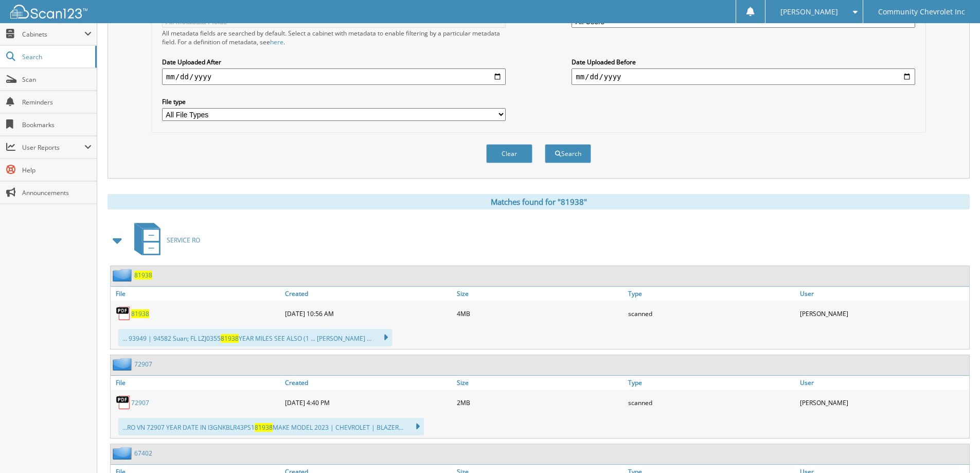 The height and width of the screenshot is (473, 980). I want to click on span: Community Chevrolet Inc, so click(921, 12).